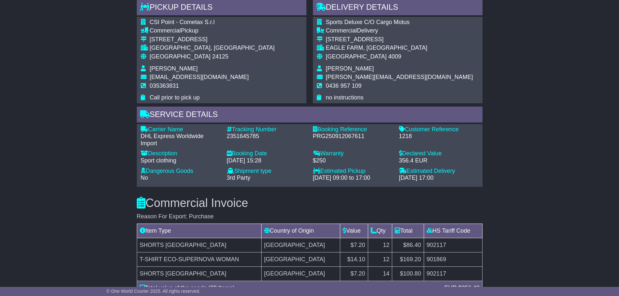  What do you see at coordinates (380, 231) in the screenshot?
I see `td: Qty` at bounding box center [380, 231].